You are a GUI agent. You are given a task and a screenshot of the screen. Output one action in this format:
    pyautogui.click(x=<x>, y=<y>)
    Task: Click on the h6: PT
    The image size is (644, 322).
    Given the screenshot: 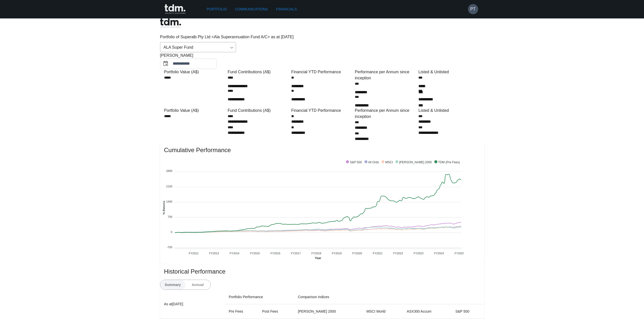 What is the action you would take?
    pyautogui.click(x=473, y=9)
    